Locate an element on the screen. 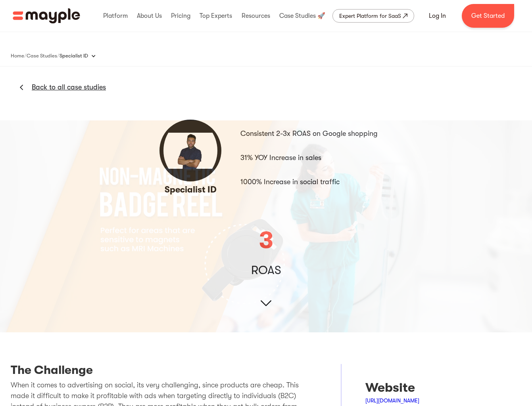 The height and width of the screenshot is (406, 532). img: Mayple logo is located at coordinates (47, 16).